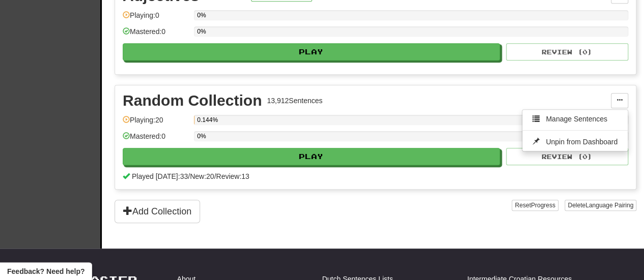 The height and width of the screenshot is (280, 644). What do you see at coordinates (600, 206) in the screenshot?
I see `button: DeleteLanguage Pairing` at bounding box center [600, 206].